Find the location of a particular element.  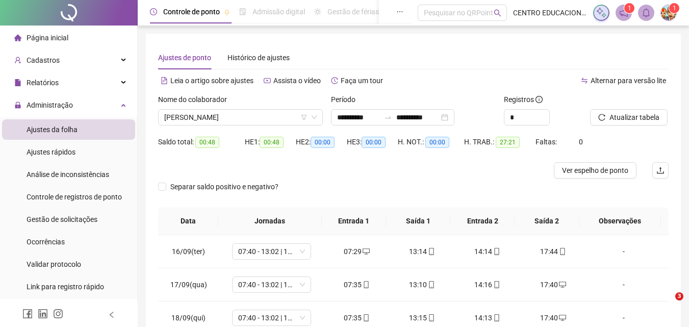

sup: Atualize o seu contato no menu Meus Dados is located at coordinates (675, 8).